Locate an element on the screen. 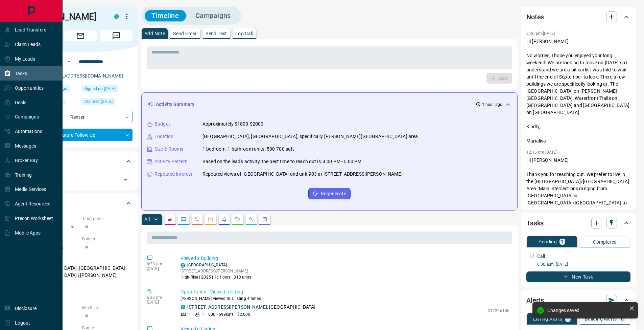 This screenshot has width=644, height=330. h2: Alerts is located at coordinates (535, 300).